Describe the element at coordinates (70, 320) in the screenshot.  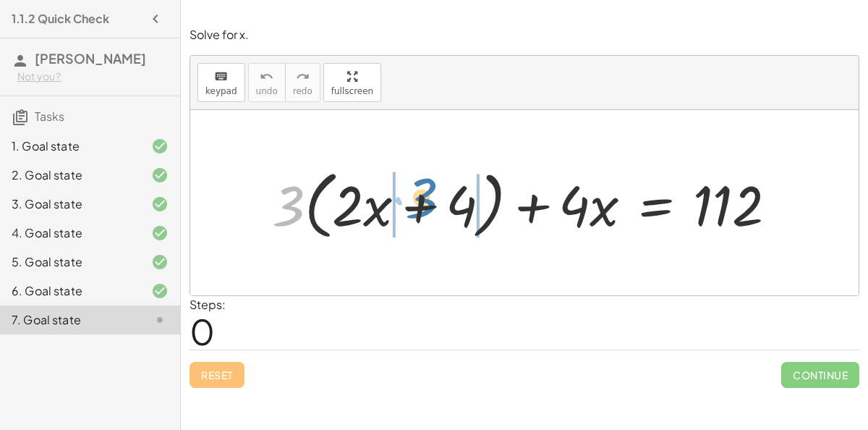
I see `div: 7. Goal state` at that location.